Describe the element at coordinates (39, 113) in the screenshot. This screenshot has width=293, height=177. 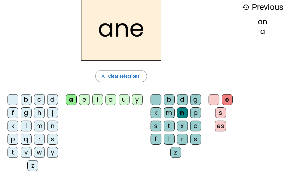
I see `div: h` at that location.